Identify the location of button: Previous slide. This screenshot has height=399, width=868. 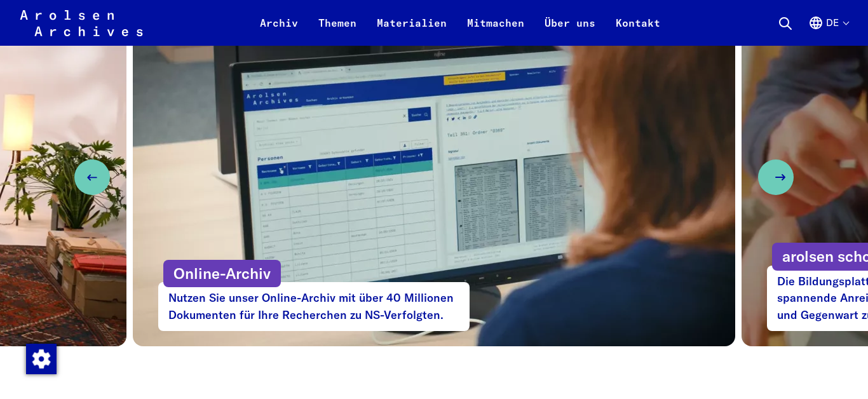
(92, 178).